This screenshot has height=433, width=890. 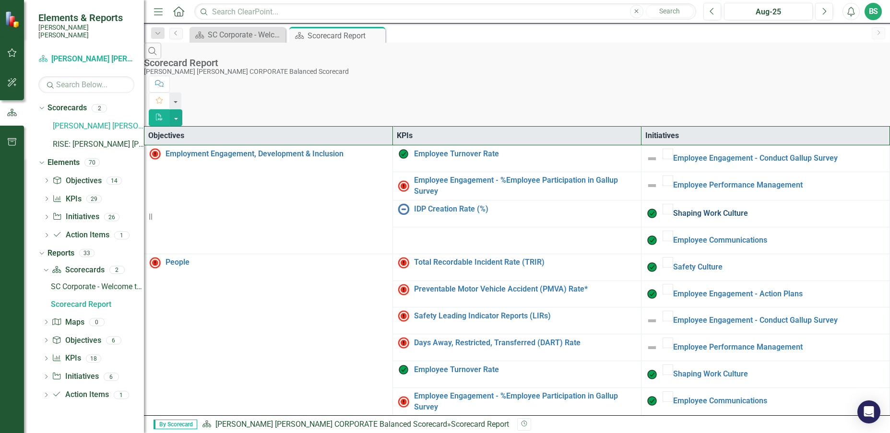 What do you see at coordinates (94, 199) in the screenshot?
I see `div: 29` at bounding box center [94, 199].